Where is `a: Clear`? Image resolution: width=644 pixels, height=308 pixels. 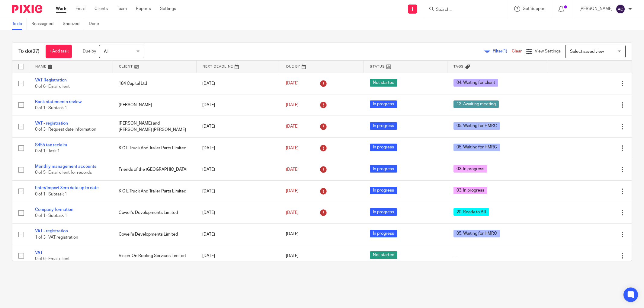
a: Clear is located at coordinates (517, 51).